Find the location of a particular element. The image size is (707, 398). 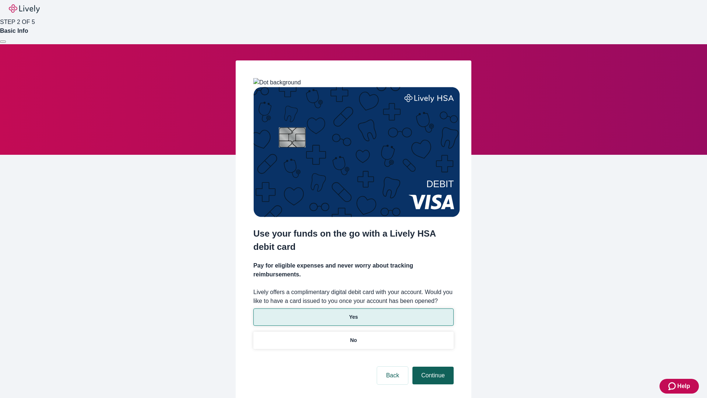

h2: Use your funds on the go with a Lively HSA debit card is located at coordinates (354, 240).